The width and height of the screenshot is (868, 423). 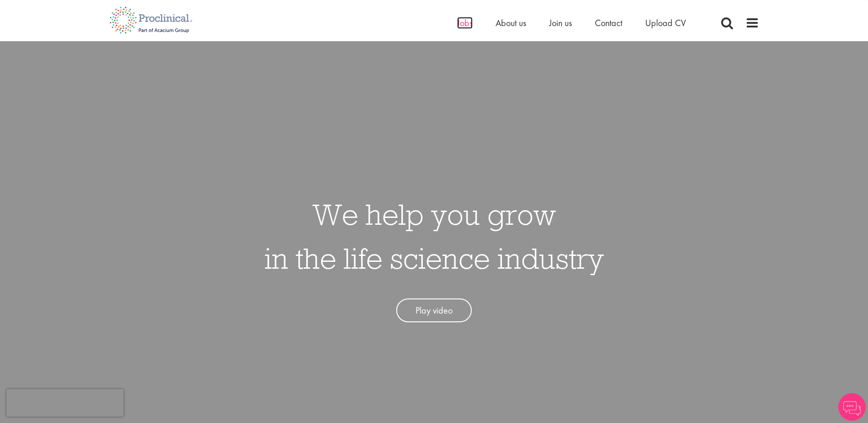 What do you see at coordinates (511, 23) in the screenshot?
I see `span: About us` at bounding box center [511, 23].